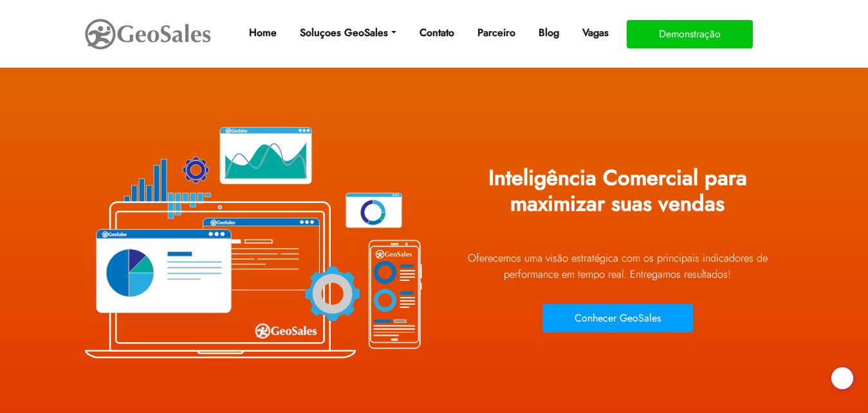 This screenshot has height=413, width=868. Describe the element at coordinates (148, 34) in the screenshot. I see `img: GeoSales` at that location.